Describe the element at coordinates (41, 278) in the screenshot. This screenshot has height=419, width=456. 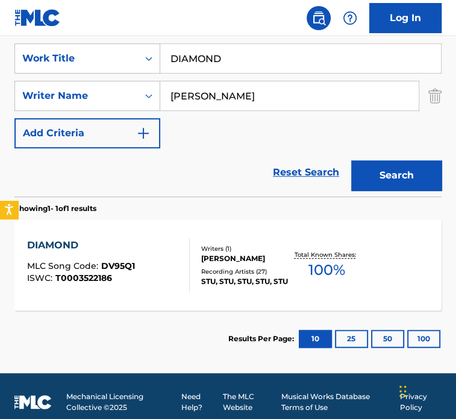
I see `span: ISWC :` at that location.